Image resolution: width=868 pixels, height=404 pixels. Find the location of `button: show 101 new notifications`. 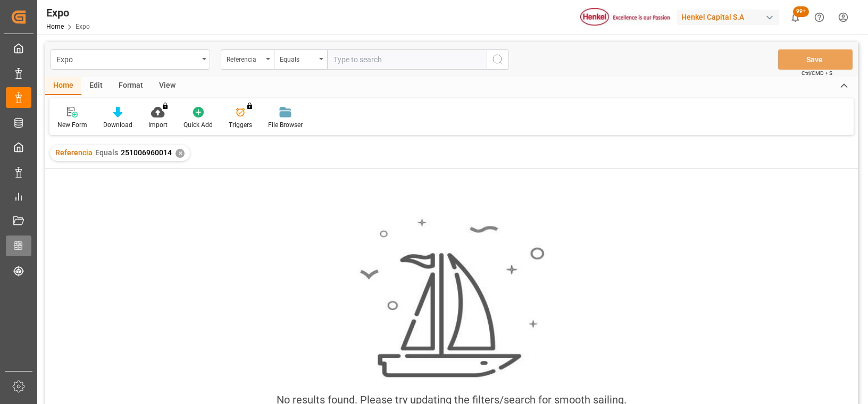

button: show 101 new notifications is located at coordinates (795, 17).